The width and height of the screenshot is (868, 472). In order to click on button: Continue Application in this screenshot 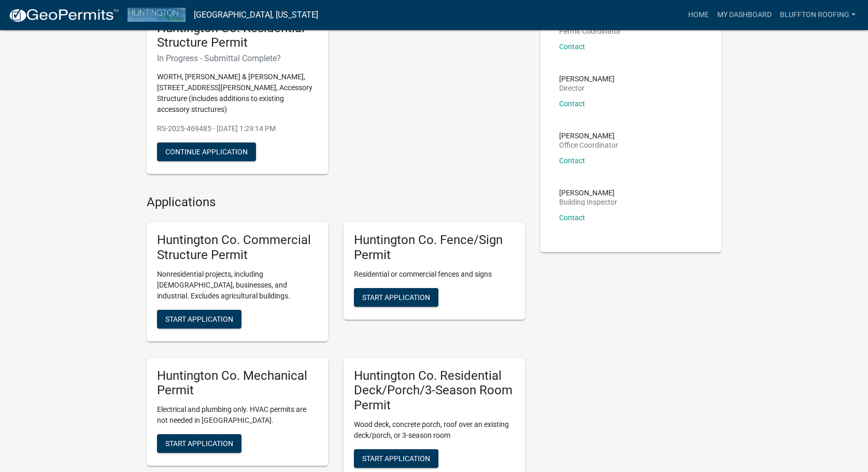, I will do `click(206, 152)`.